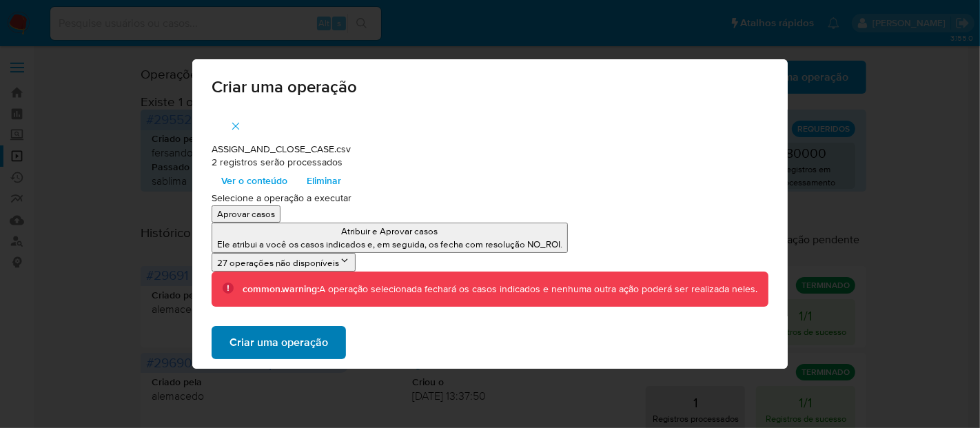 The height and width of the screenshot is (428, 980). Describe the element at coordinates (254, 181) in the screenshot. I see `button: Ver o conteúdo` at that location.